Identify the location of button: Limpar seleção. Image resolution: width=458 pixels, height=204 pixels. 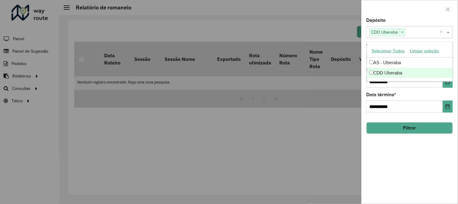
(425, 51).